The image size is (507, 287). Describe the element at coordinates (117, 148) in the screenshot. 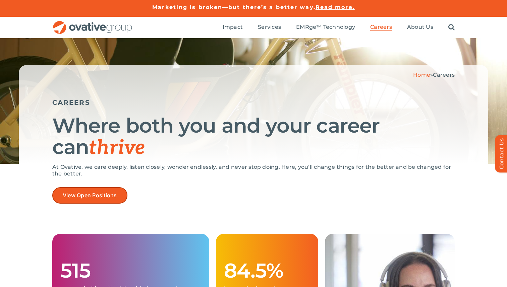

I see `span: thrive` at that location.